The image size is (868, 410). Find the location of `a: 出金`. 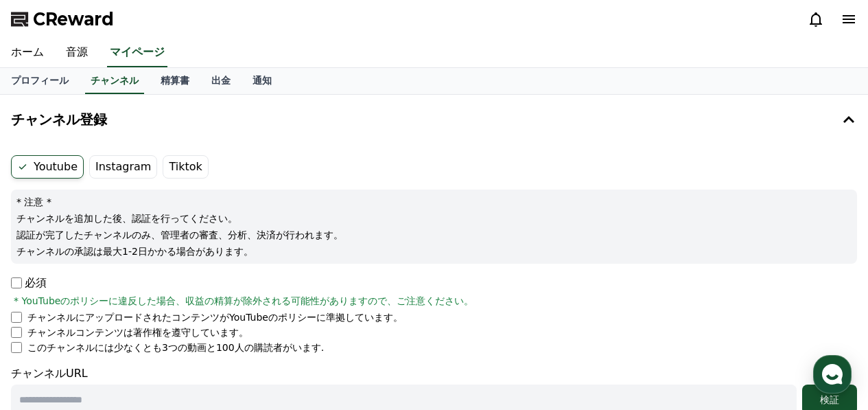

a: 出金 is located at coordinates (221, 81).